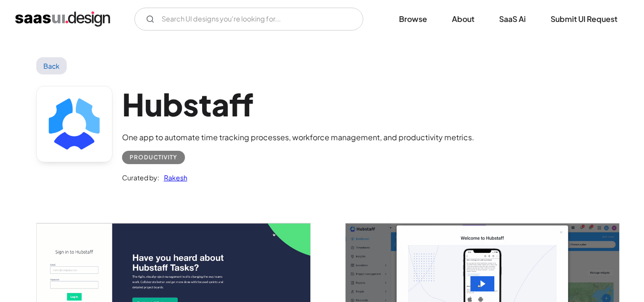 This screenshot has height=302, width=644. I want to click on div: Curated by:, so click(141, 177).